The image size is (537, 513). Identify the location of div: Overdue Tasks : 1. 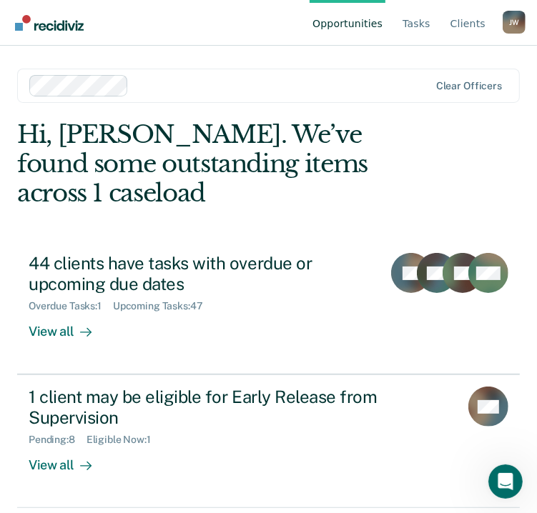
(71, 306).